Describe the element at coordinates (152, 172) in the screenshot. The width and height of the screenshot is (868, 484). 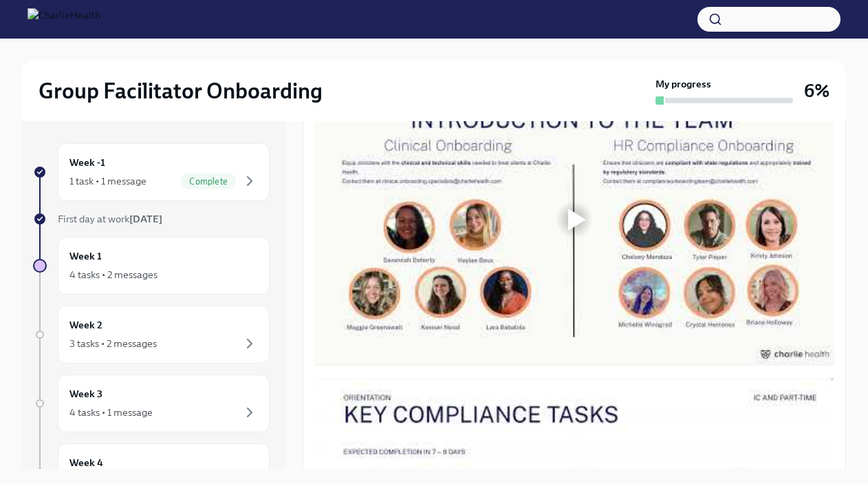
I see `a: Week -11 task • 1 messageComplete` at that location.